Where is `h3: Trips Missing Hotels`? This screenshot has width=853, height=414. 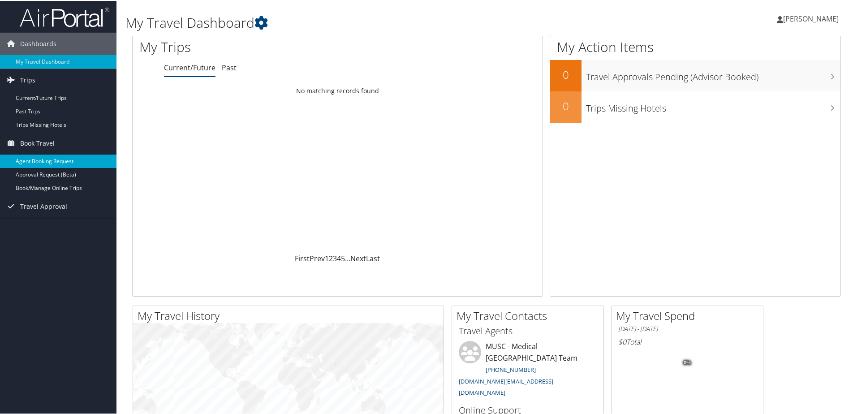 h3: Trips Missing Hotels is located at coordinates (713, 105).